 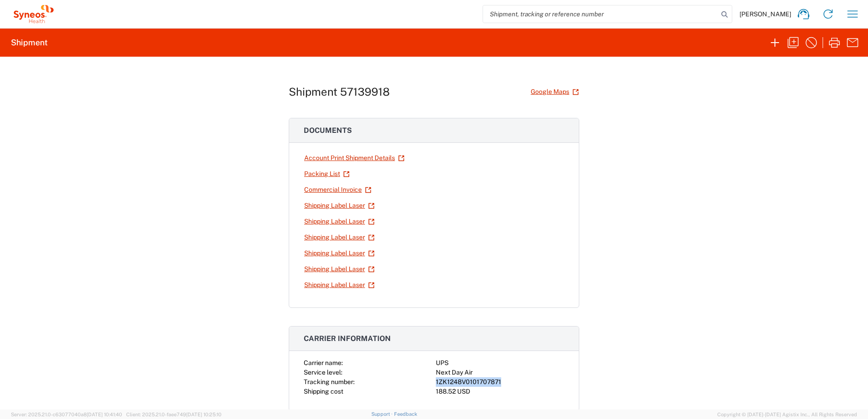 What do you see at coordinates (555, 92) in the screenshot?
I see `a: Google Maps` at bounding box center [555, 92].